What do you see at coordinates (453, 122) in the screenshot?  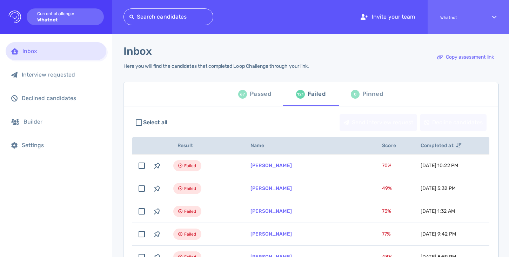 I see `div: Decline candidates` at bounding box center [453, 122].